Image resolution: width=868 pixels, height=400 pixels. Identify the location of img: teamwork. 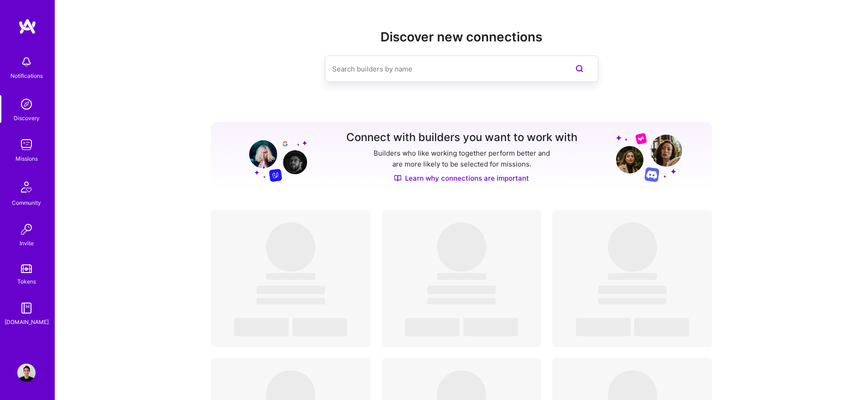
(27, 145).